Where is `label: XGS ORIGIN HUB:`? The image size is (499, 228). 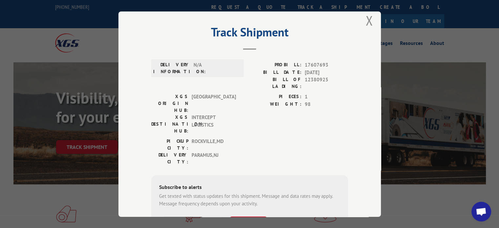 label: XGS ORIGIN HUB: is located at coordinates (169, 103).